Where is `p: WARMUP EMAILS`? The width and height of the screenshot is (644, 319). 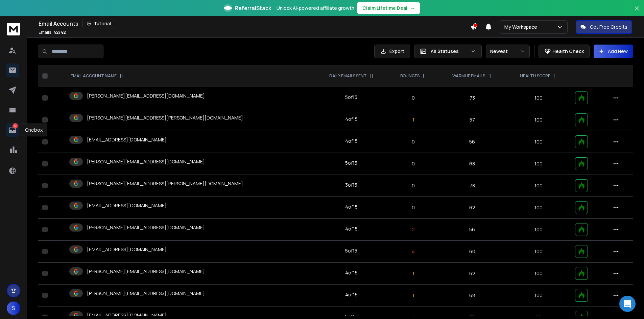
p: WARMUP EMAILS is located at coordinates (468, 76).